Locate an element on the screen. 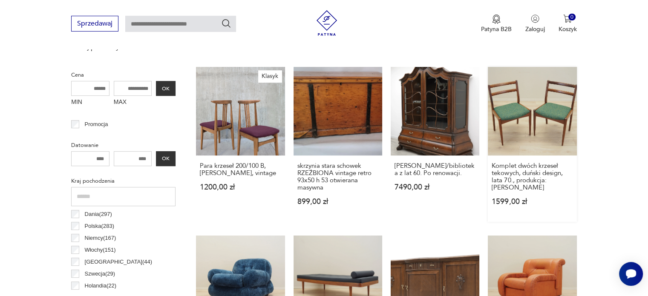 The width and height of the screenshot is (648, 296). button: Sprzedawaj is located at coordinates (95, 23).